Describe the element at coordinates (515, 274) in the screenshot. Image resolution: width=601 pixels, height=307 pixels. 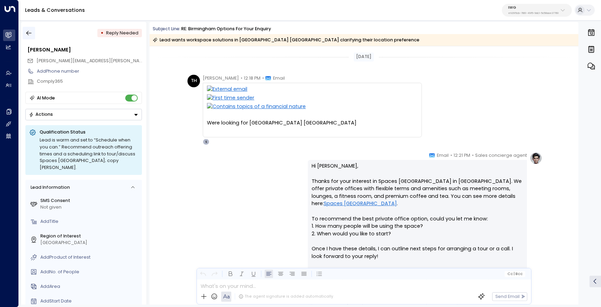
I see `button: Cc|Bcc` at that location.